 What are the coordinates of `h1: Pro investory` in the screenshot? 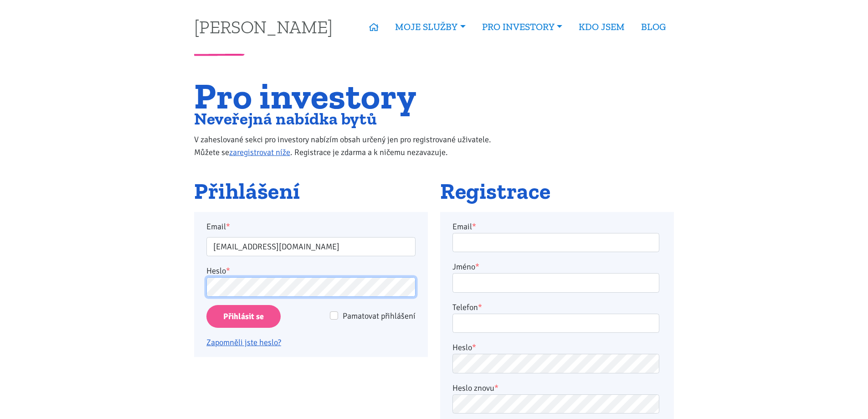 It's located at (352, 96).